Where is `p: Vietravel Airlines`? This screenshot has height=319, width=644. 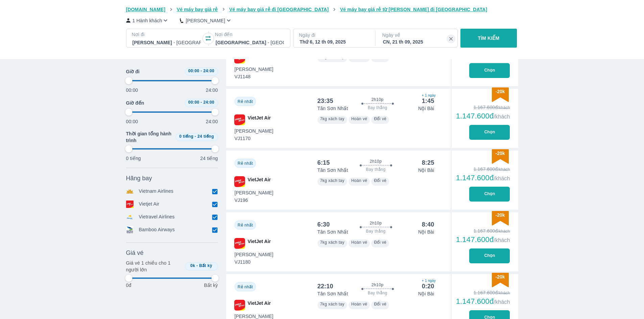
p: Vietravel Airlines is located at coordinates (157, 217).